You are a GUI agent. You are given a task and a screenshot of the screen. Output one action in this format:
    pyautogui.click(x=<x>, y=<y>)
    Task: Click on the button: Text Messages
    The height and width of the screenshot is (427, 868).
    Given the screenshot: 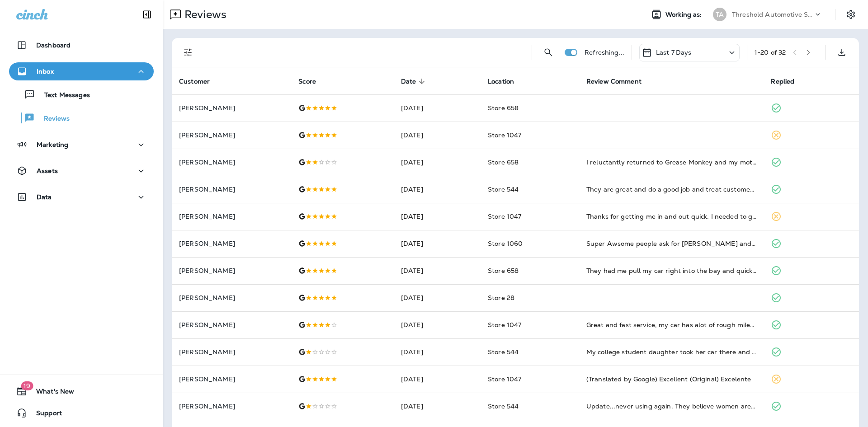 What is the action you would take?
    pyautogui.click(x=81, y=94)
    